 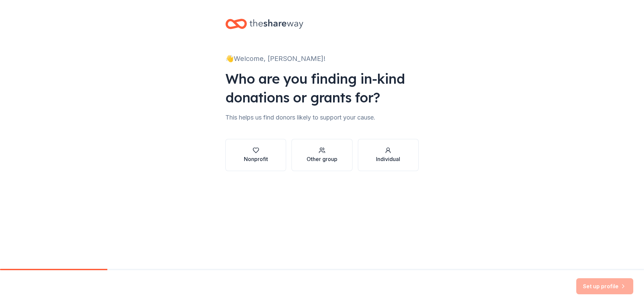 I want to click on button: Nonprofit, so click(x=255, y=155).